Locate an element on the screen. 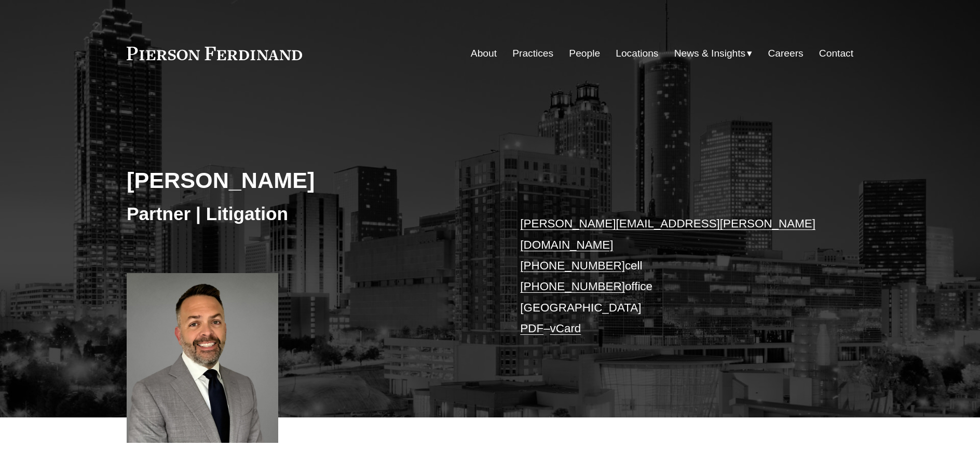 This screenshot has height=460, width=980. a: Practices is located at coordinates (533, 54).